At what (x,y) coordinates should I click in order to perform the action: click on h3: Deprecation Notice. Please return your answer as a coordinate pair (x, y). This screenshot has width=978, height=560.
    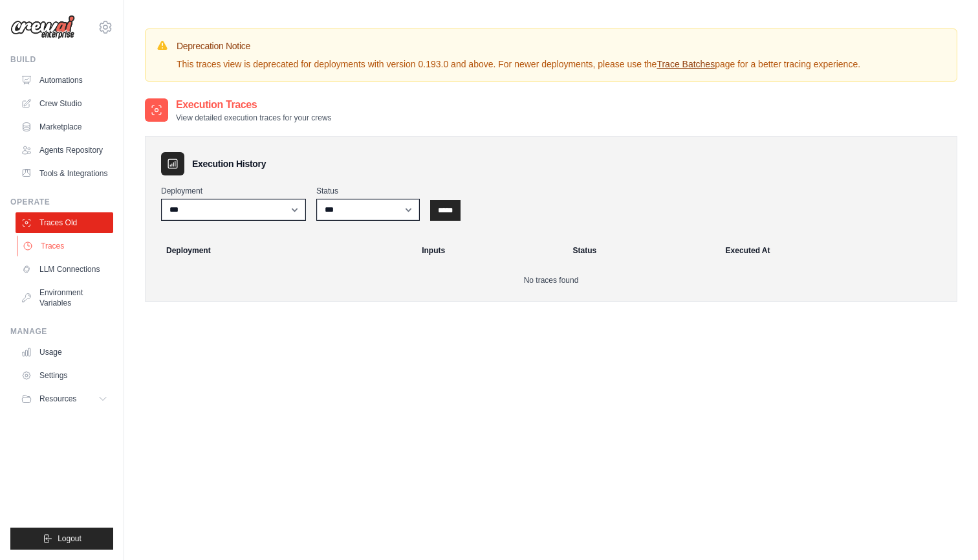
    Looking at the image, I should click on (518, 46).